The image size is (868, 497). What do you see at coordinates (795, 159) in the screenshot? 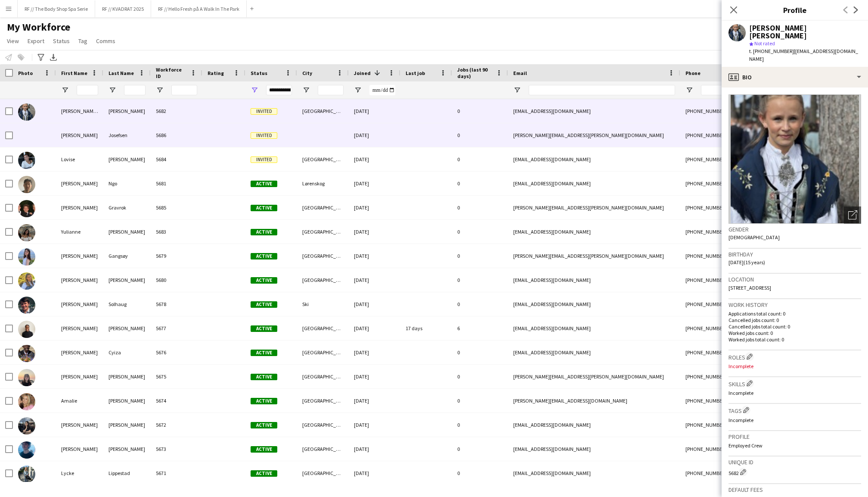
I see `img: Crew avatar or photo` at bounding box center [795, 159].